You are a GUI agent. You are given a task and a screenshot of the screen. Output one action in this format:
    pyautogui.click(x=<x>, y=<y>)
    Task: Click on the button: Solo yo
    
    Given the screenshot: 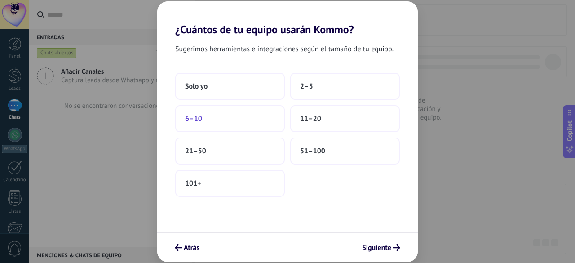 What is the action you would take?
    pyautogui.click(x=230, y=86)
    